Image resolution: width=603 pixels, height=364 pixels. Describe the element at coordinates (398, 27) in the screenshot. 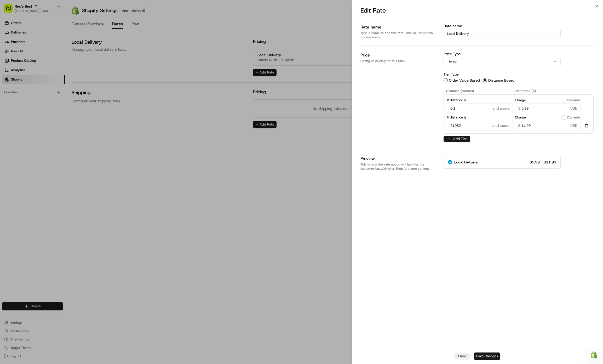

I see `h2: Rate name` at that location.